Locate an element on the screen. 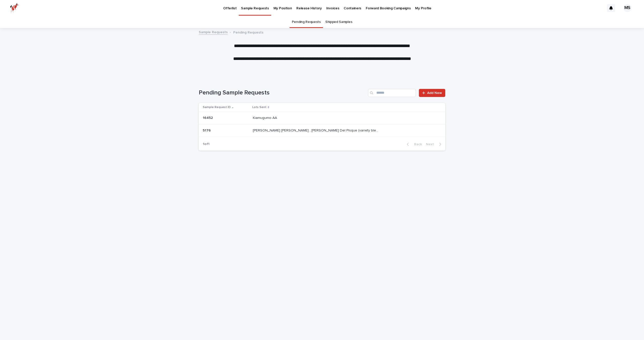  img: zttTXibQQrCfv9chImQE is located at coordinates (15, 8).